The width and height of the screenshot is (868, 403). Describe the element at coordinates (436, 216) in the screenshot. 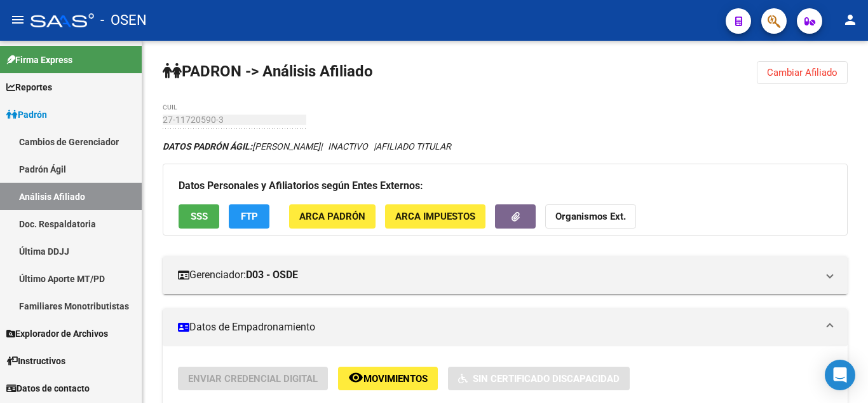

I see `button: ARCA Impuestos` at that location.